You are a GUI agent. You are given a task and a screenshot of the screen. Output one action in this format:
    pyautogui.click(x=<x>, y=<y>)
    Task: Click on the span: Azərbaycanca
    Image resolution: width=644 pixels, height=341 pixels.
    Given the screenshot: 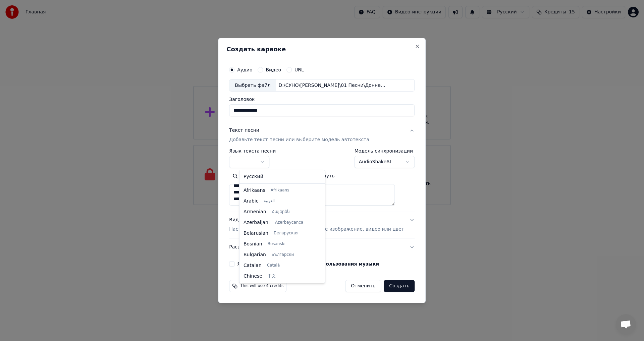 What is the action you would take?
    pyautogui.click(x=289, y=223)
    